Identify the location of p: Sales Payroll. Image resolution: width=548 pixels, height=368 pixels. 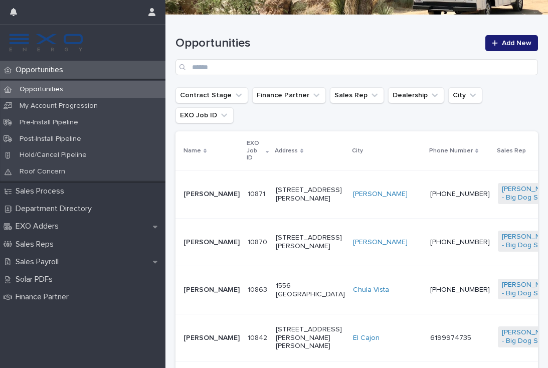
(39, 262).